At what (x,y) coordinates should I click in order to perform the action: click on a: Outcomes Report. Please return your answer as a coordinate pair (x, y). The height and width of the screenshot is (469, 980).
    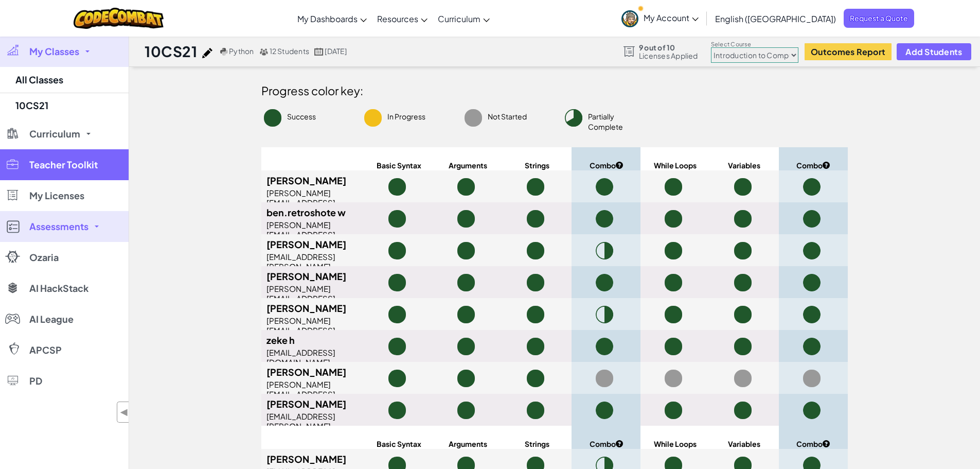
    Looking at the image, I should click on (847, 52).